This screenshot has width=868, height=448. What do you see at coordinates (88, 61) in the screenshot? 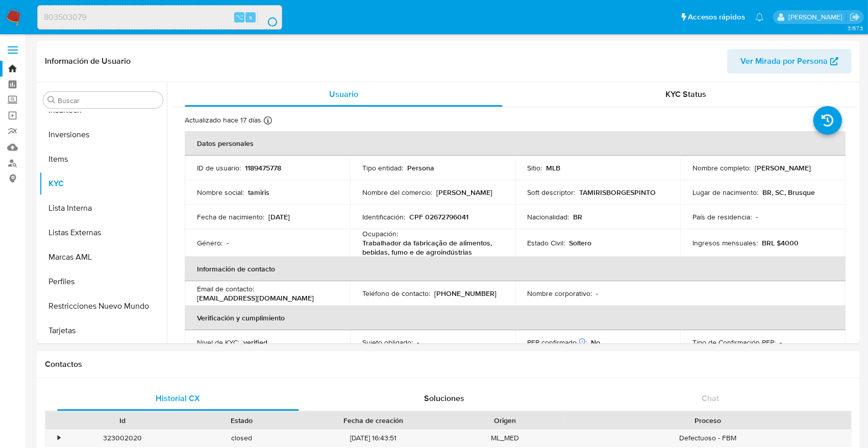
I see `h1: Información de Usuario` at bounding box center [88, 61].